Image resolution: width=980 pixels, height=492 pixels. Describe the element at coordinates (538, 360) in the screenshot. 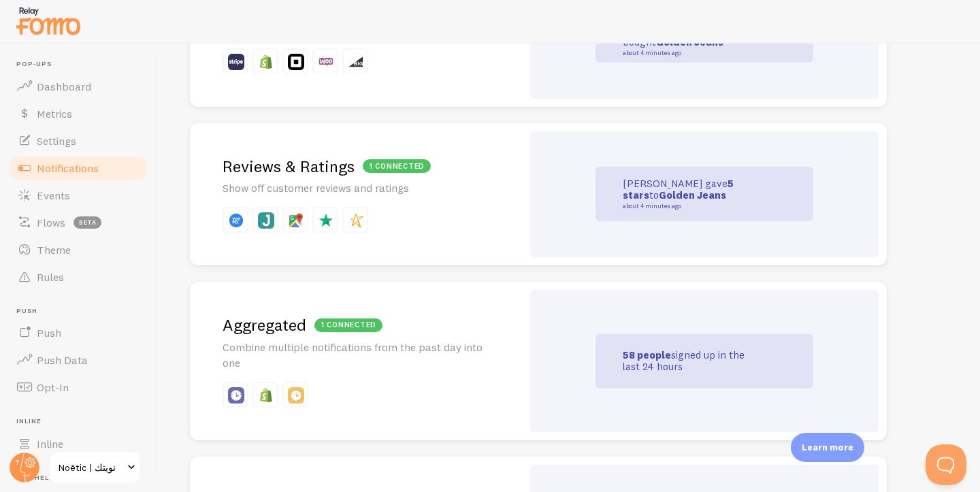

I see `a: 1 connectedAggregated Combine multiple notifications from the past day into one 58 peoplesigned u...` at that location.